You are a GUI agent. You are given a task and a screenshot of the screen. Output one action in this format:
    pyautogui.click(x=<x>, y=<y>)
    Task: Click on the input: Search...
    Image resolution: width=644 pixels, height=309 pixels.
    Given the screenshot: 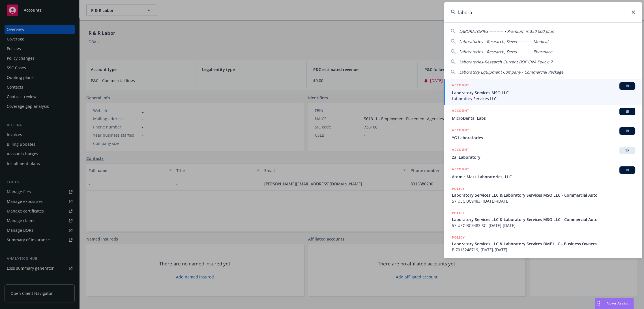 What is the action you would take?
    pyautogui.click(x=543, y=12)
    